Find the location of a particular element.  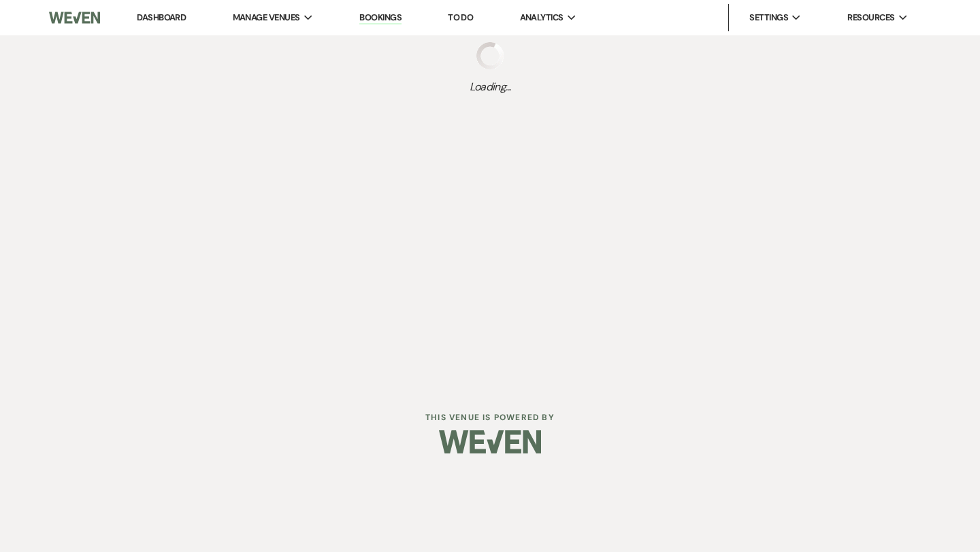

span: Loading... is located at coordinates (490, 87).